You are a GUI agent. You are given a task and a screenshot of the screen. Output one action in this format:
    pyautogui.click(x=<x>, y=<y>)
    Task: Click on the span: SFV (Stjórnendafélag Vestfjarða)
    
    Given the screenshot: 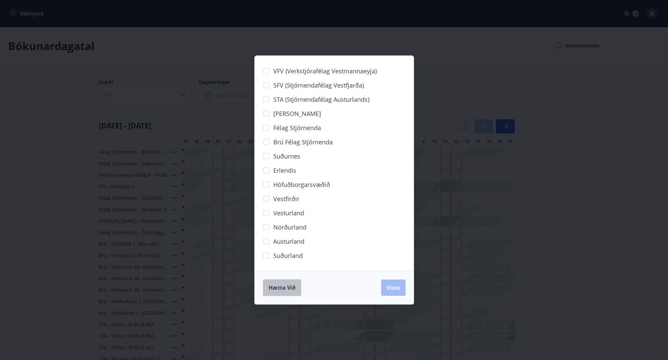 What is the action you would take?
    pyautogui.click(x=319, y=85)
    